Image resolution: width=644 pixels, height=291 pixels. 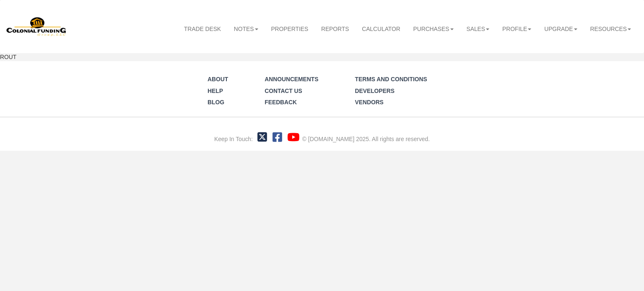 I want to click on a: Profile, so click(x=517, y=29).